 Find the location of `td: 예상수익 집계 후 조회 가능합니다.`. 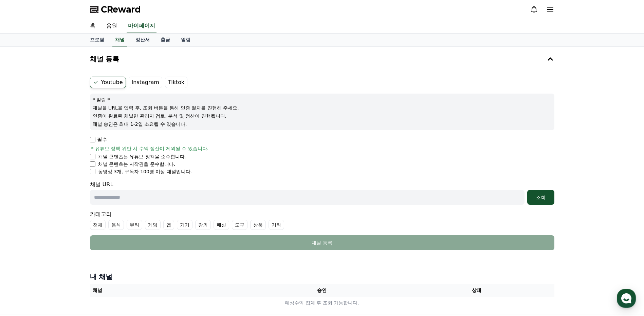

td: 예상수익 집계 후 조회 가능합니다. is located at coordinates (322, 303).